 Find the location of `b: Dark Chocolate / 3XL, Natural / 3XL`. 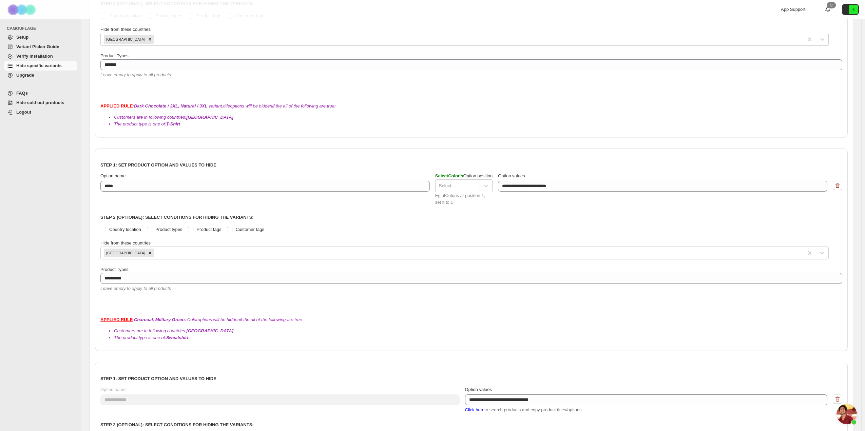

b: Dark Chocolate / 3XL, Natural / 3XL is located at coordinates (171, 106).